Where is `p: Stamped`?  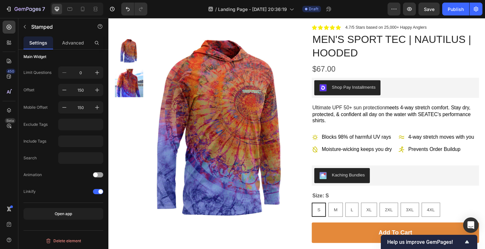
p: Stamped is located at coordinates (59, 27).